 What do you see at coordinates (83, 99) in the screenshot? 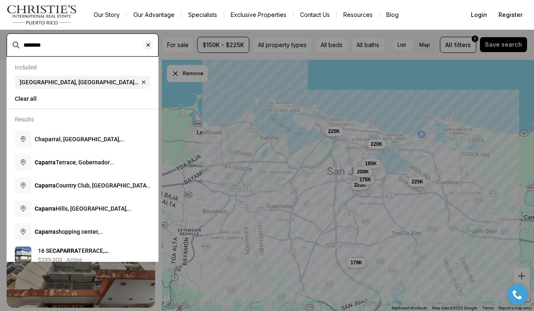
I see `button: Clear all` at bounding box center [83, 99].